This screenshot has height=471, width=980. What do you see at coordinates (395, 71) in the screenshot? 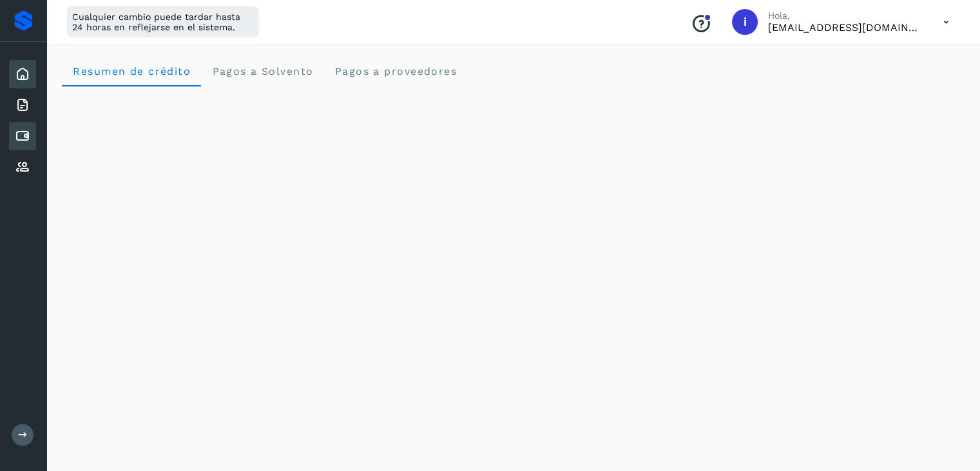
I see `span: Pagos a proveedores` at bounding box center [395, 71].